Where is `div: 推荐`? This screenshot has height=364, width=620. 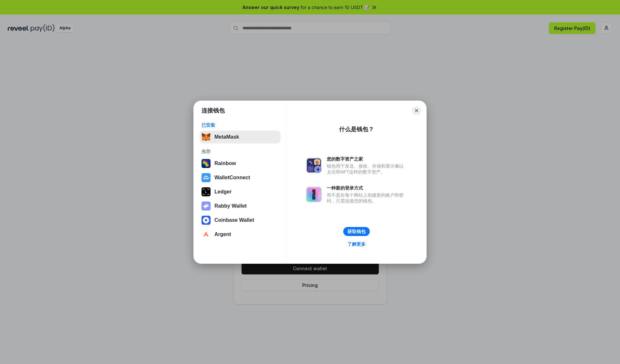
div: 推荐 is located at coordinates (240, 151).